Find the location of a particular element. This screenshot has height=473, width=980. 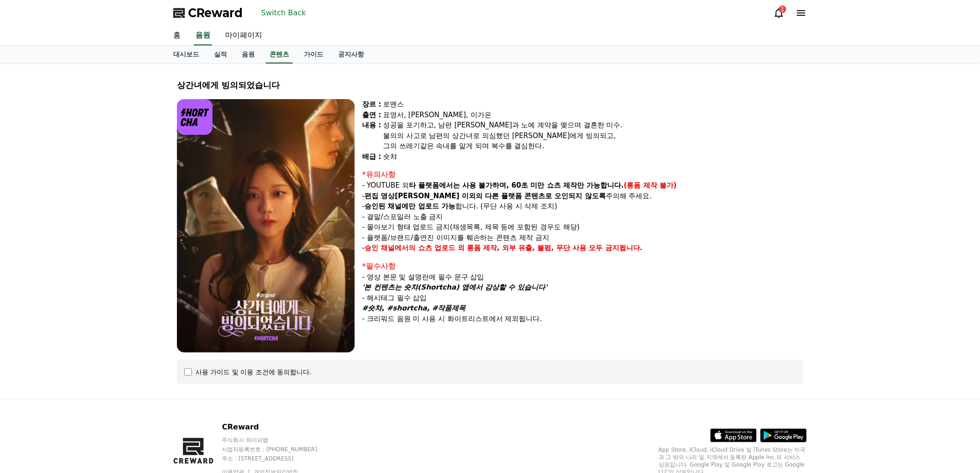

div: 내용 : is located at coordinates (371, 136).